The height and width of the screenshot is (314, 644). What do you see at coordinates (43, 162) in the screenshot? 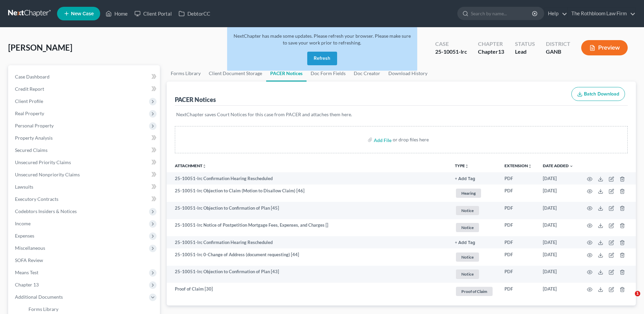
I see `span: Unsecured Priority Claims` at bounding box center [43, 162].